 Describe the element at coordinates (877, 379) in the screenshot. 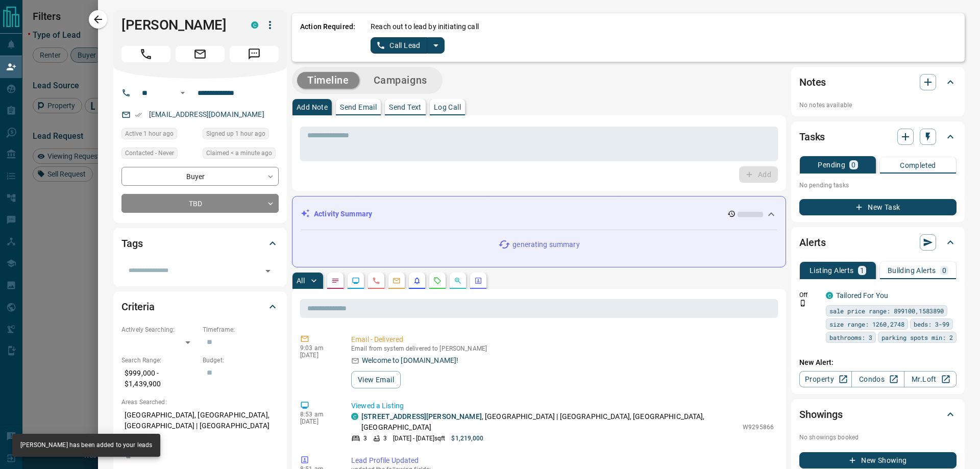

I see `a: Condos` at that location.